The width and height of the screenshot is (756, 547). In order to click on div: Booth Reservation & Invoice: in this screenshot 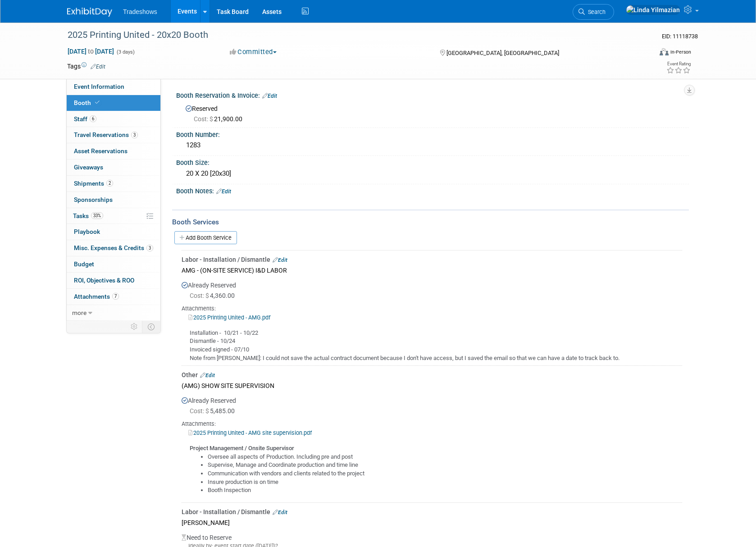, I will do `click(433, 94)`.